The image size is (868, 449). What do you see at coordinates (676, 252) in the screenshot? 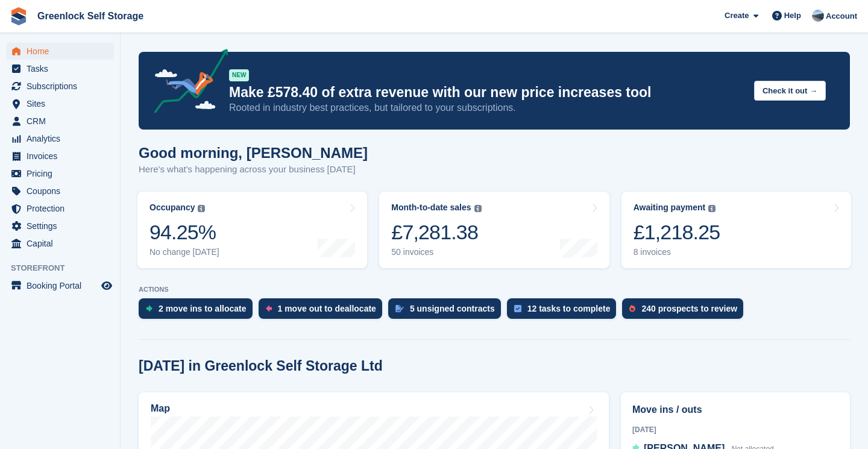
I see `div: 8 invoices` at bounding box center [676, 252].